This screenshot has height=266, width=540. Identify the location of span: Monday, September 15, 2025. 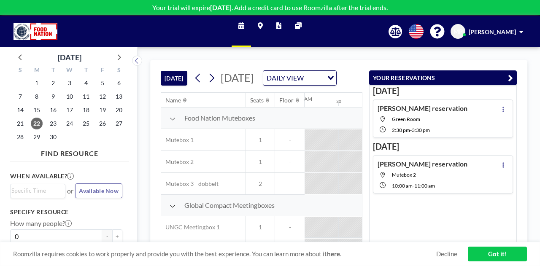
(37, 110).